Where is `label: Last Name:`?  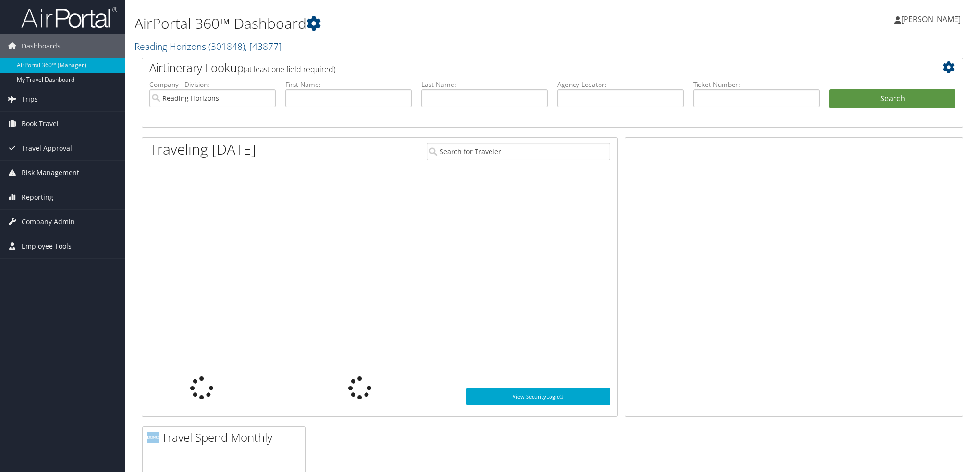 label: Last Name: is located at coordinates (484, 85).